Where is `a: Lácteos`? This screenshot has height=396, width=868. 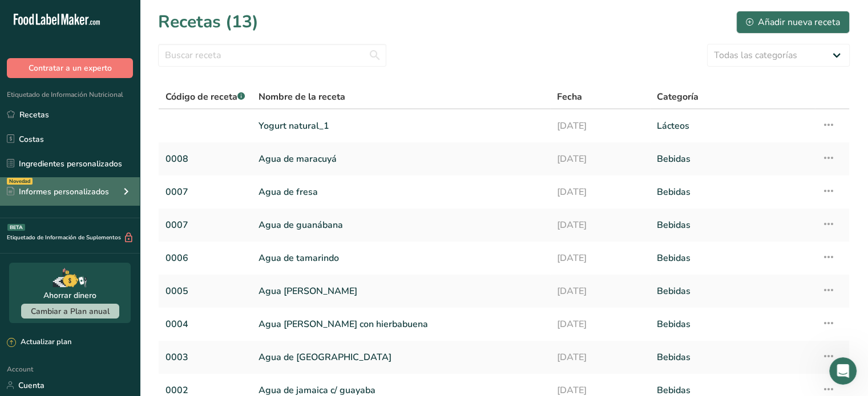
a: Lácteos is located at coordinates (733, 126).